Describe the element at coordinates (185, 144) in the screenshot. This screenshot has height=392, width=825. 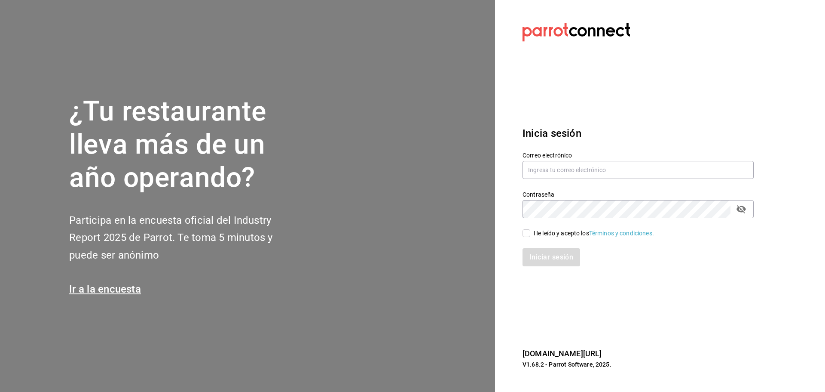
I see `h1: ¿Tu restaurante lleva más de un año operando?` at that location.